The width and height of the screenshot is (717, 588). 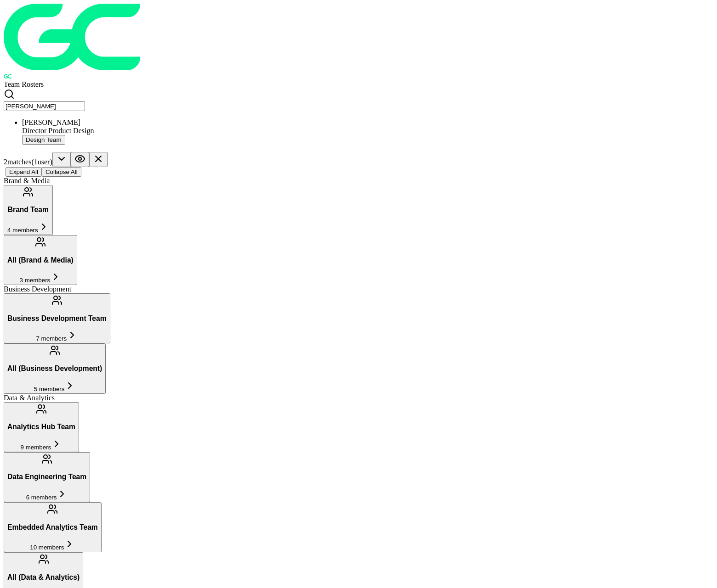 What do you see at coordinates (57, 318) in the screenshot?
I see `button: Business Development Team7 members` at bounding box center [57, 318].